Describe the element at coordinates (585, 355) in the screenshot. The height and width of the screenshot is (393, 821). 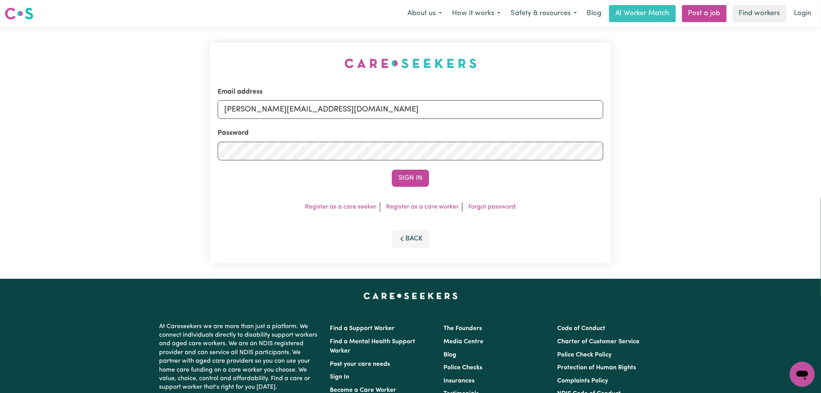
I see `a: Police Check Policy` at that location.